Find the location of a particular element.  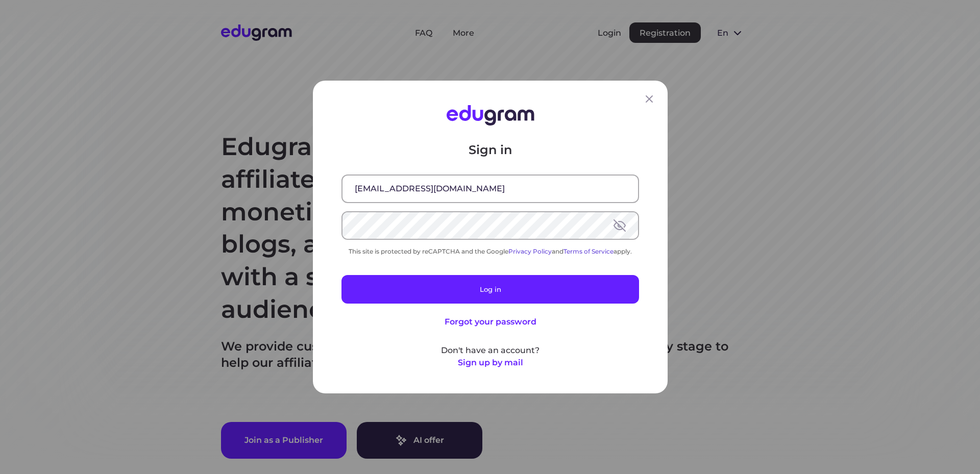

button: Sign up by mail is located at coordinates (490, 363).